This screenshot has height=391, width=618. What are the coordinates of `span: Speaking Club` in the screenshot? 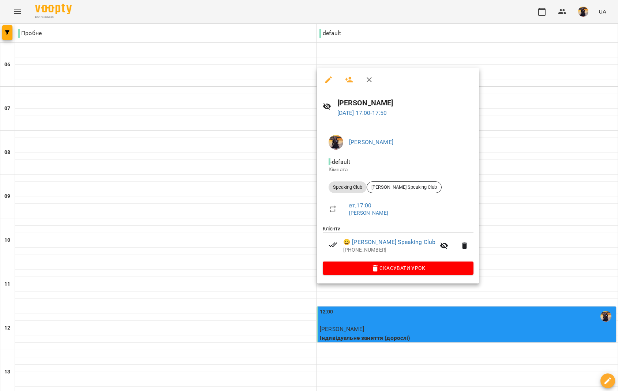 It's located at (347, 187).